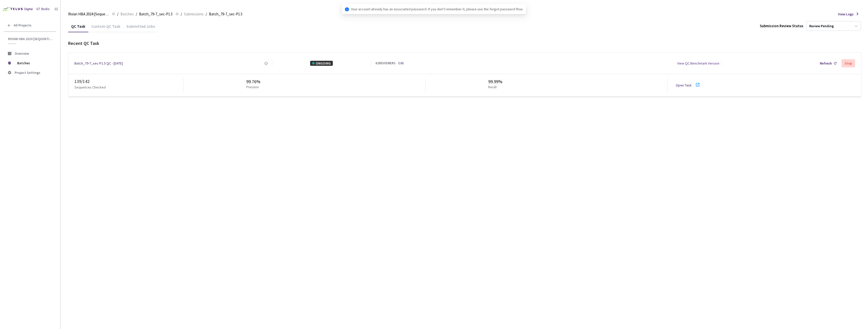 The height and width of the screenshot is (329, 868). What do you see at coordinates (194, 14) in the screenshot?
I see `span: Submissions` at bounding box center [194, 14].